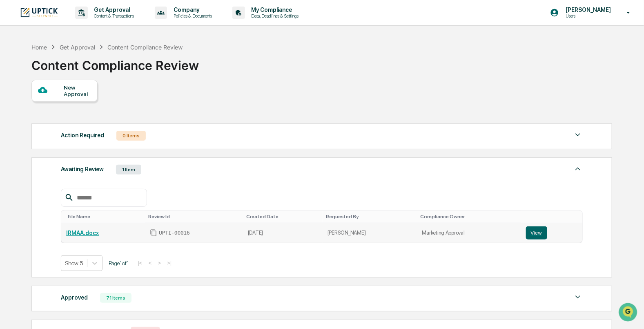  I want to click on span: UPTI-00016, so click(175, 233).